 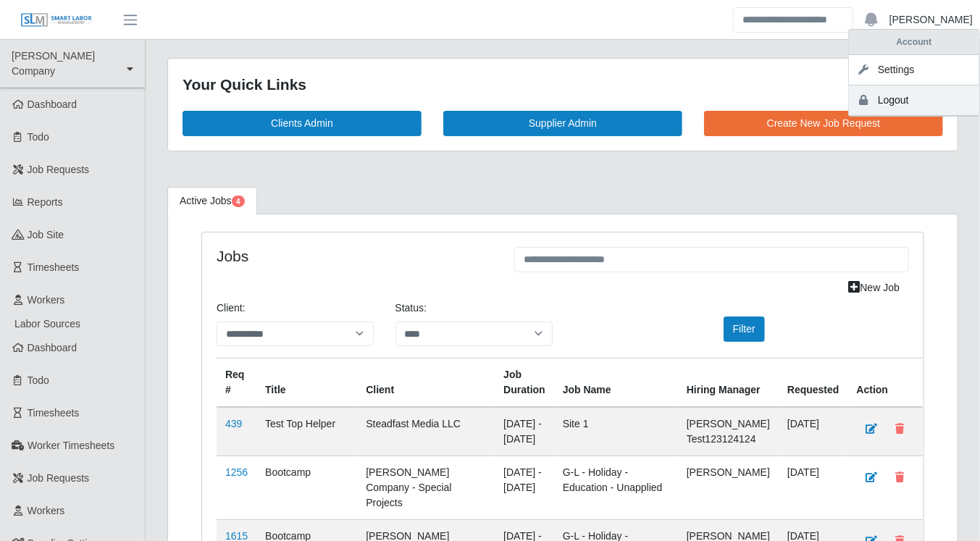 I want to click on td: Steadfast Media LLC, so click(x=425, y=432).